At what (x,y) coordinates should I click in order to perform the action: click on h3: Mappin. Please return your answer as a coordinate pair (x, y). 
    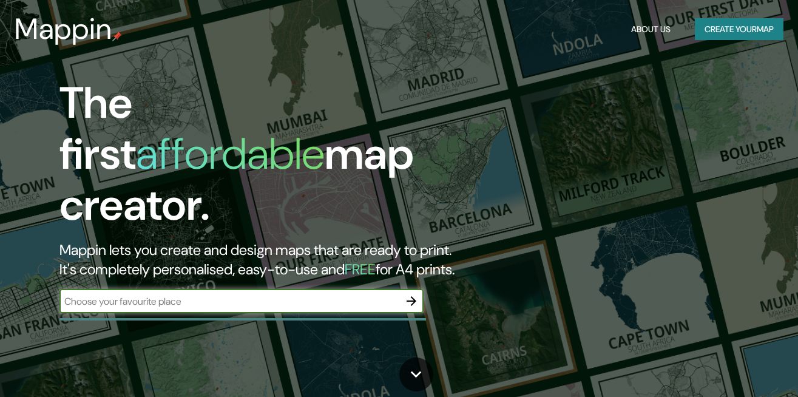
    Looking at the image, I should click on (63, 29).